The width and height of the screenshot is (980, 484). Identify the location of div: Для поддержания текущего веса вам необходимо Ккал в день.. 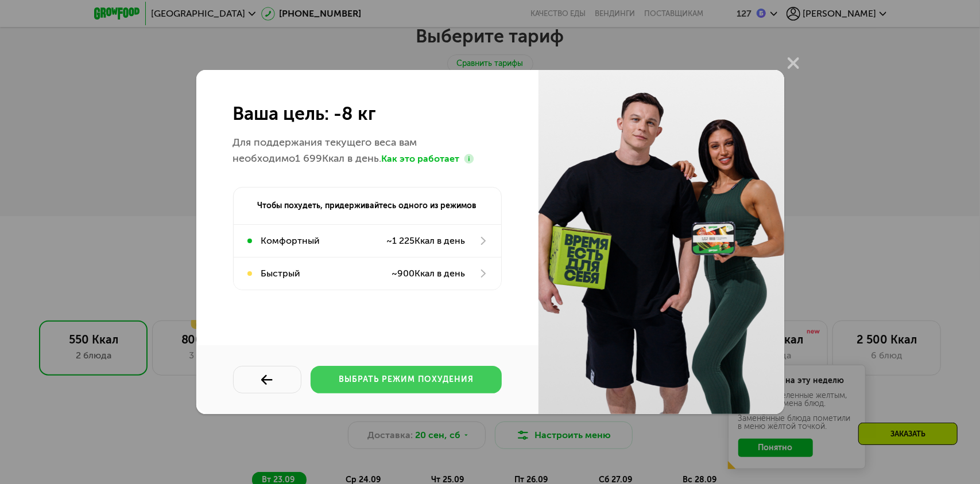
(368, 150).